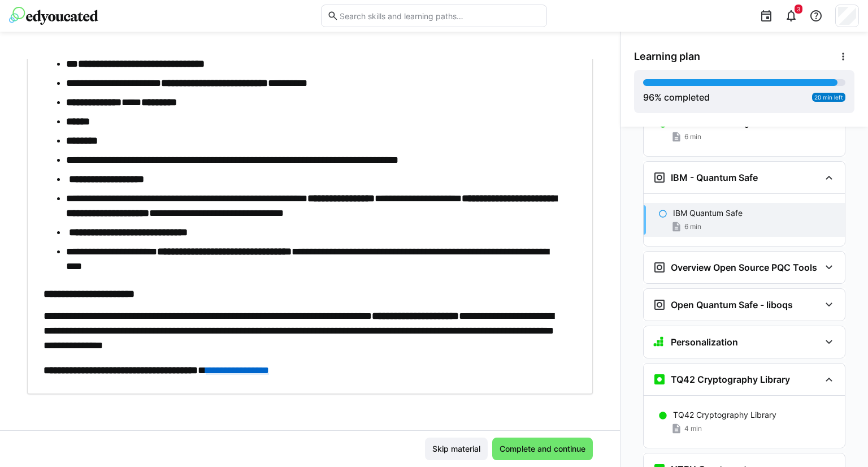 This screenshot has height=467, width=868. What do you see at coordinates (543, 449) in the screenshot?
I see `button: Complete and continue` at bounding box center [543, 449].